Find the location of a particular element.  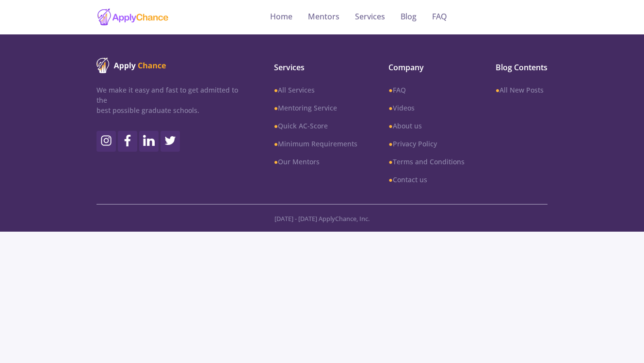

p: We make it easy and fast to get admitted to the best possible graduate schools. is located at coordinates (172, 100).